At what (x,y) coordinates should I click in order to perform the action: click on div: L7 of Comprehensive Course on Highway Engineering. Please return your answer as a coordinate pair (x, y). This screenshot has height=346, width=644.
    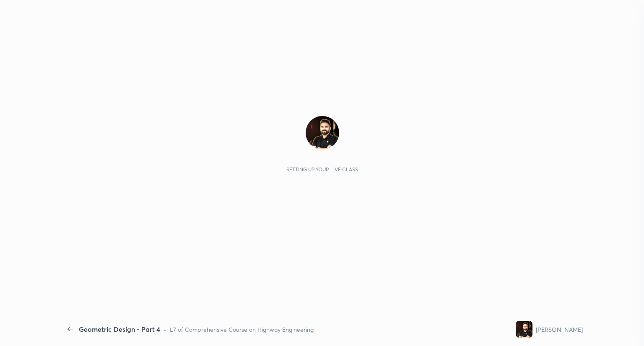
    Looking at the image, I should click on (242, 329).